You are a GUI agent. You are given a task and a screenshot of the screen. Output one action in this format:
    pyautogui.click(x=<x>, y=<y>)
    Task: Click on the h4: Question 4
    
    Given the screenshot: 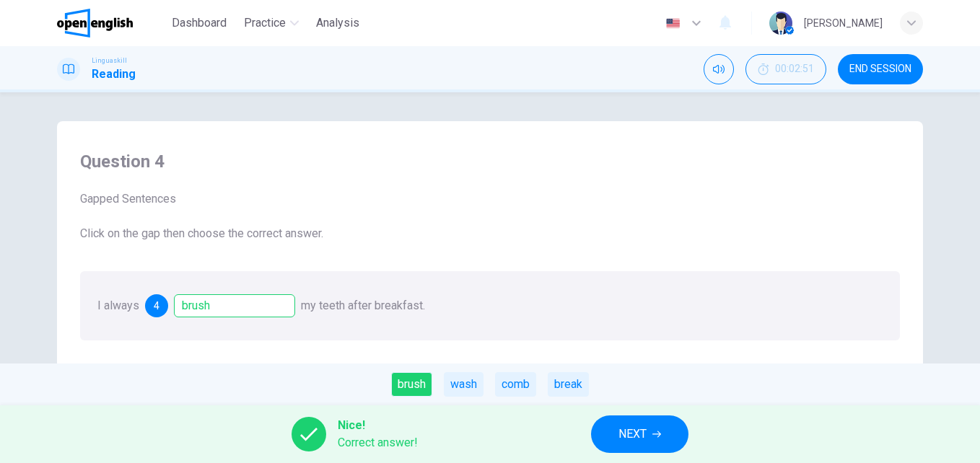 What is the action you would take?
    pyautogui.click(x=490, y=161)
    